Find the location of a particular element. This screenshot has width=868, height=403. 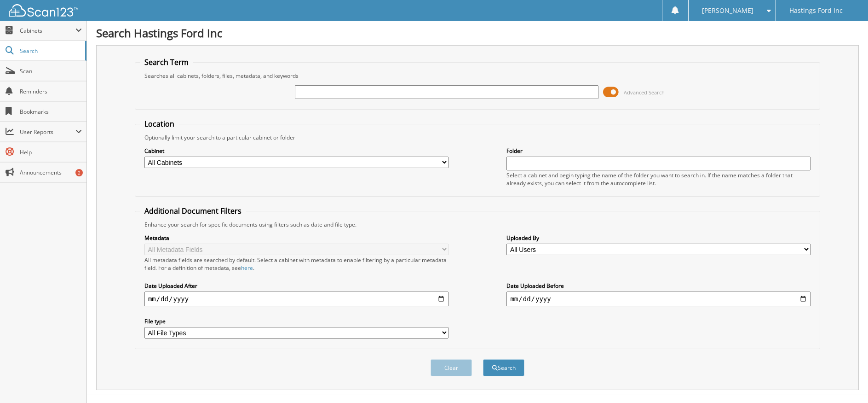

label: Uploaded By is located at coordinates (658, 238).